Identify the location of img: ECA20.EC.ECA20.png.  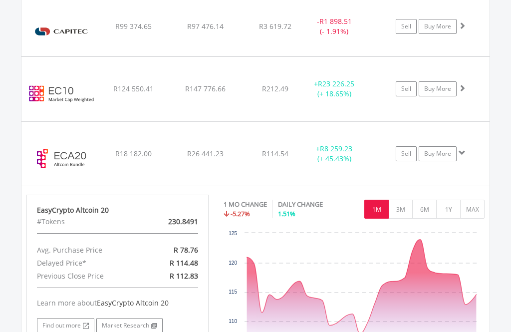
(61, 159).